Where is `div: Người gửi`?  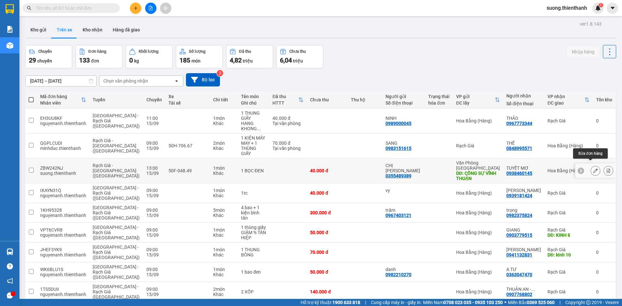
div: Người gửi is located at coordinates (404, 97).